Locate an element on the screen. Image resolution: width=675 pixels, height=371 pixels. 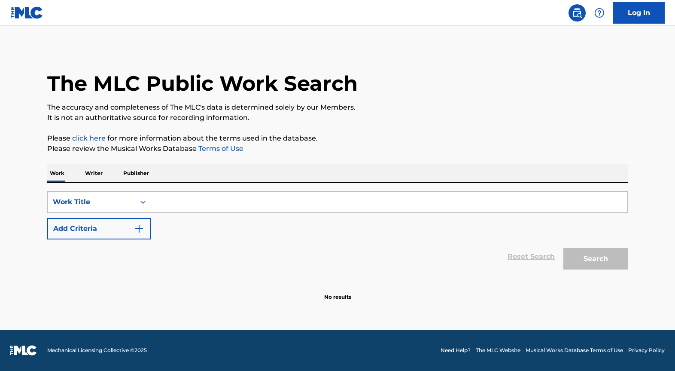
a: Public Search is located at coordinates (577, 13).